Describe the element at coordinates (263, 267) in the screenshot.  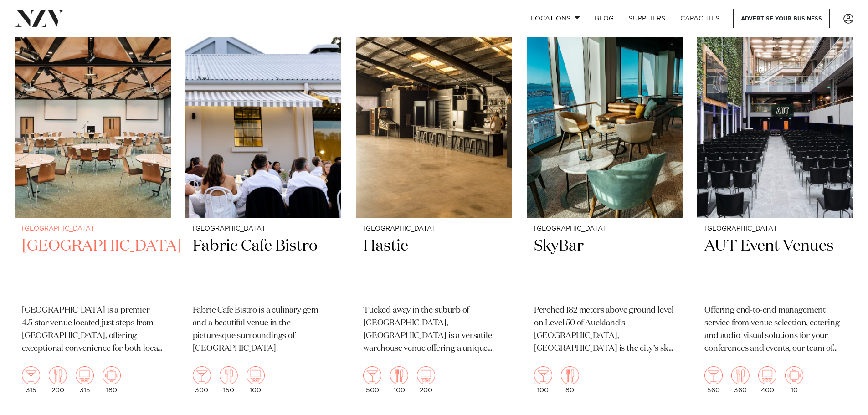
I see `h2: Fabric Cafe Bistro` at that location.